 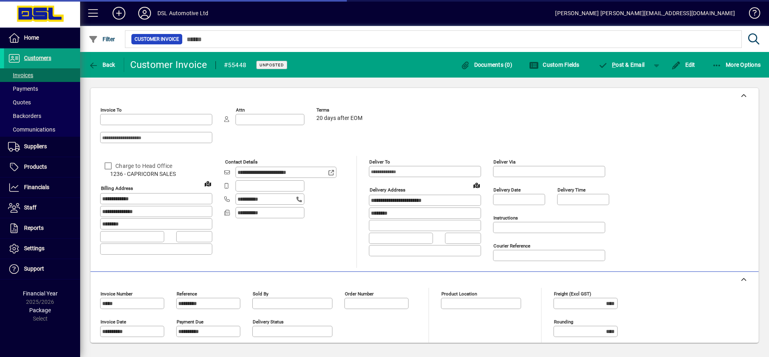 What do you see at coordinates (507, 190) in the screenshot?
I see `mat-label: Delivery date` at bounding box center [507, 190].